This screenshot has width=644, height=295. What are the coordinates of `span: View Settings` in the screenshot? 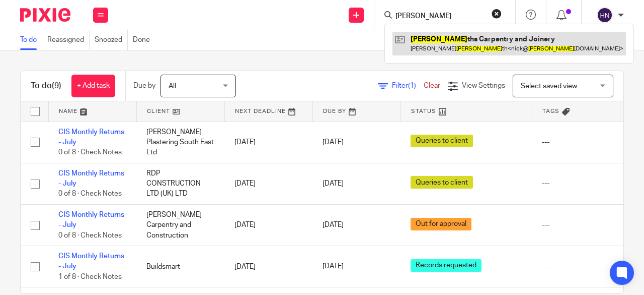 It's located at (484, 86).